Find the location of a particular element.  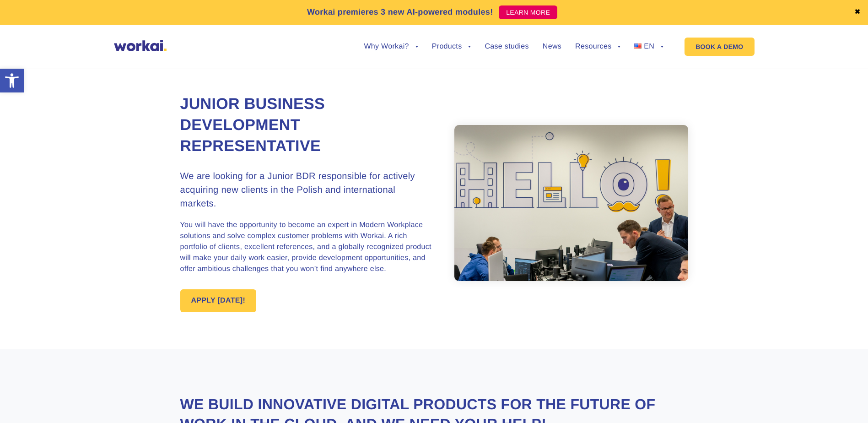

a: BOOK A DEMO is located at coordinates (720, 47).